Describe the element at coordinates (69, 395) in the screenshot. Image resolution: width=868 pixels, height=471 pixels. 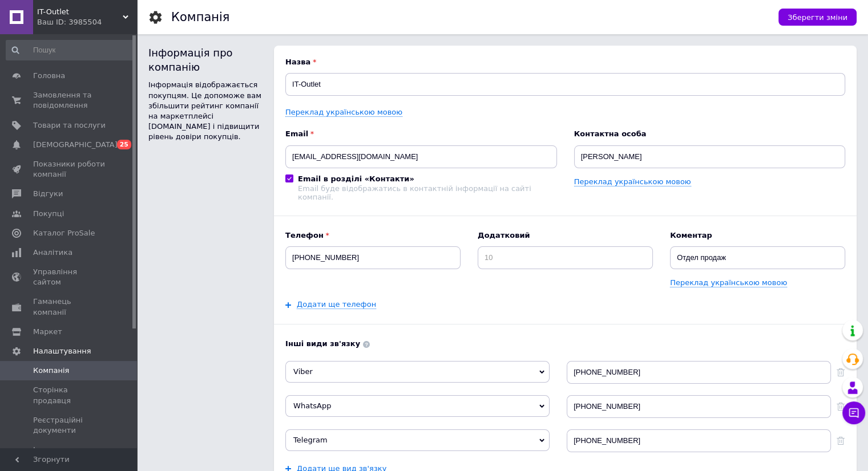
I see `span: Сторінка продавця` at that location.